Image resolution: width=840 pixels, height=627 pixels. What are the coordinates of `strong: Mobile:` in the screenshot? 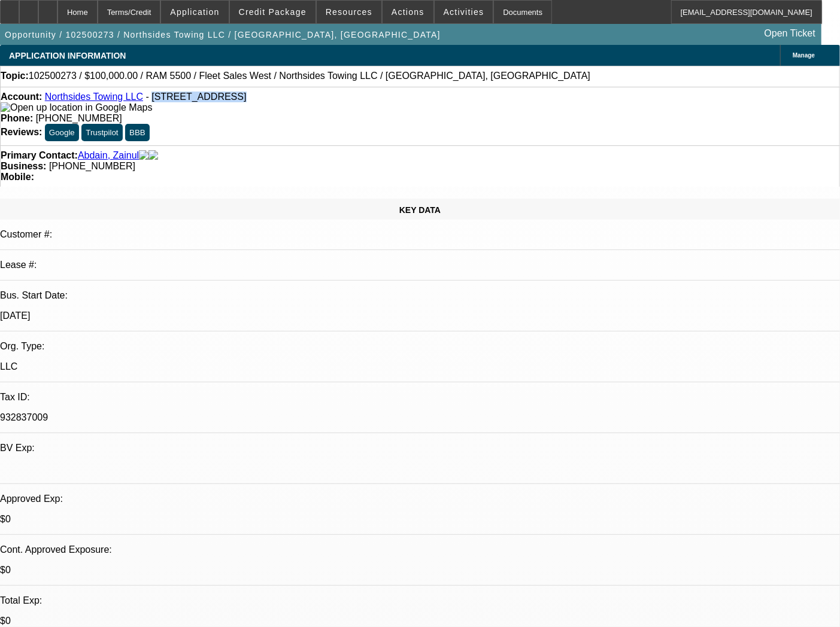 It's located at (17, 176).